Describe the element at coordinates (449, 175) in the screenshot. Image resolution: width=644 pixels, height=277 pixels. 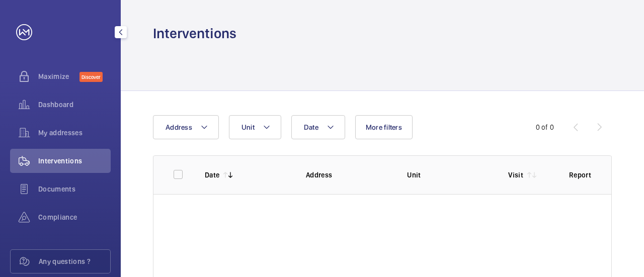
I see `p: Unit` at that location.